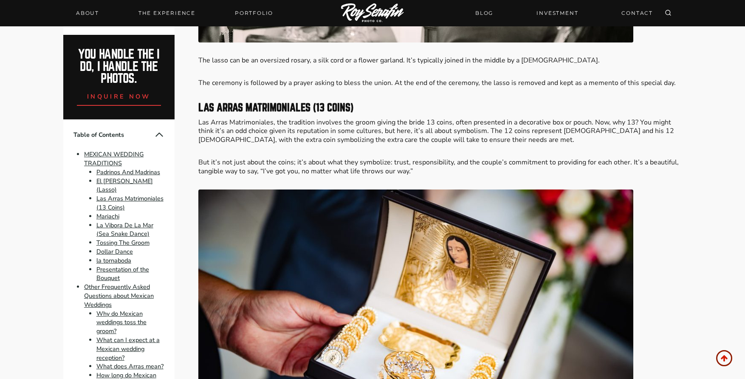 Image resolution: width=745 pixels, height=379 pixels. What do you see at coordinates (128, 349) in the screenshot?
I see `a: What can I expect at a Mexican wedding reception?` at bounding box center [128, 349].